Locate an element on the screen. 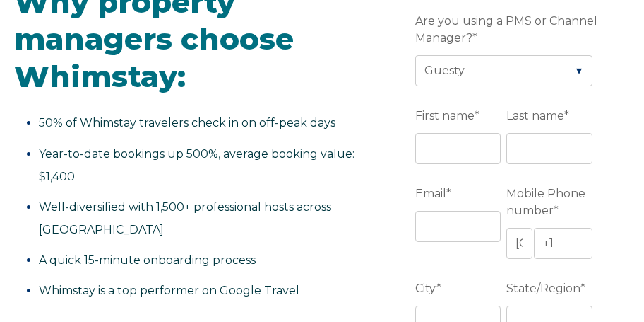 Image resolution: width=644 pixels, height=322 pixels. span: A quick 15-minute onboarding process is located at coordinates (147, 259).